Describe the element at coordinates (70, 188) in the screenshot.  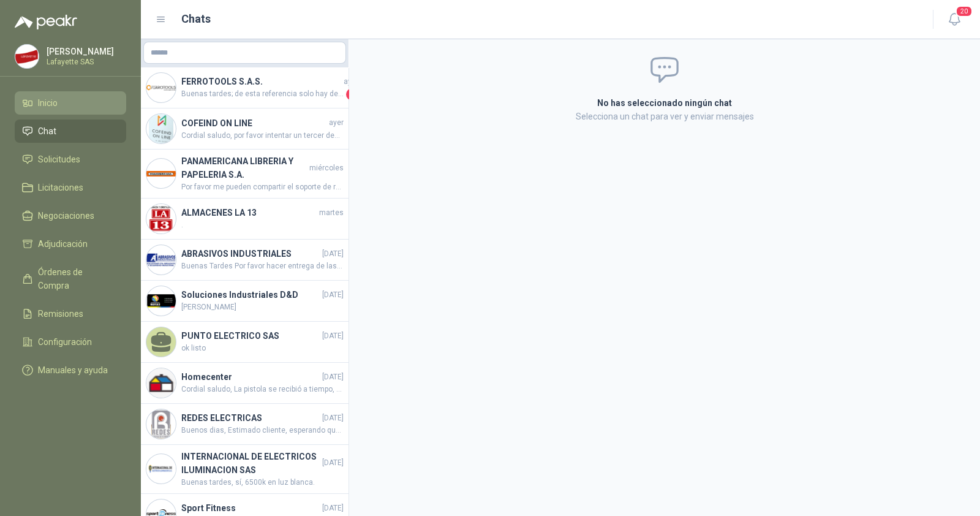
I see `a: Licitaciones` at that location.